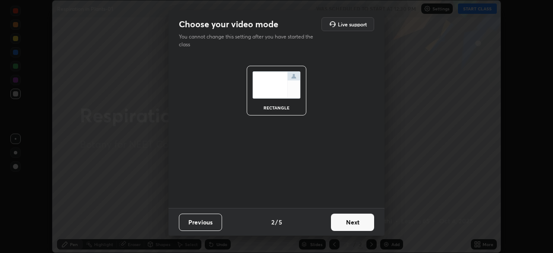 Image resolution: width=553 pixels, height=253 pixels. What do you see at coordinates (229, 24) in the screenshot?
I see `h2: Choose your video mode` at bounding box center [229, 24].